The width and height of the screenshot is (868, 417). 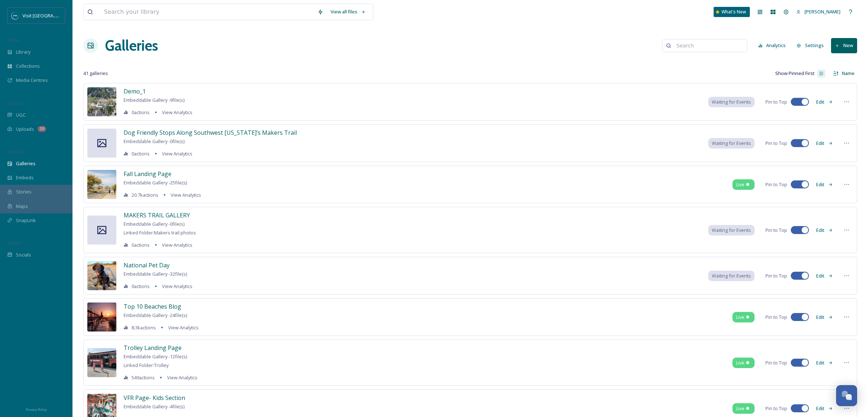 I want to click on div: View all files, so click(x=348, y=12).